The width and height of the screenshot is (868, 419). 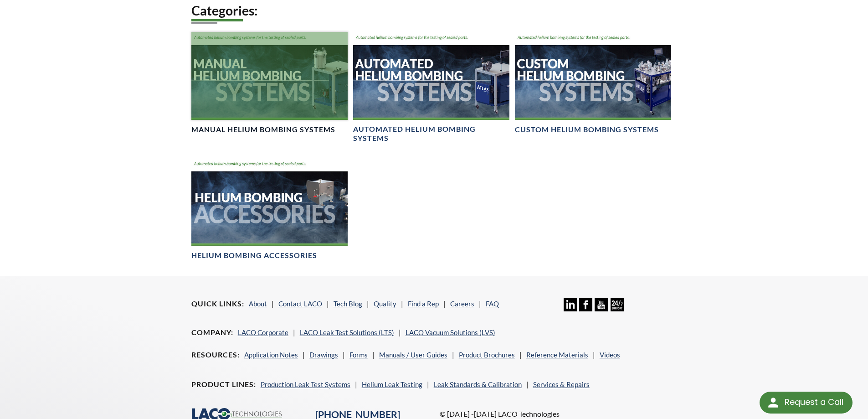 What do you see at coordinates (593, 83) in the screenshot?
I see `a: Custom Helium Bombing Chambers BannerCustom Helium Bombing Systems` at bounding box center [593, 83].